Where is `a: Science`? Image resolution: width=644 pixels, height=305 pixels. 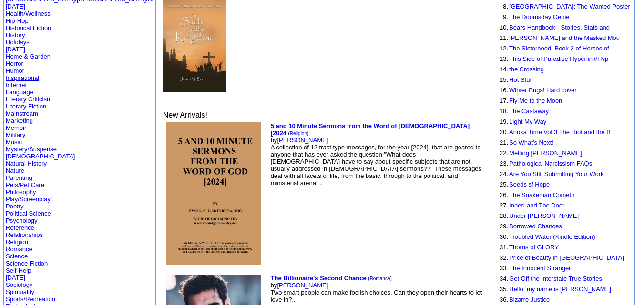
a: Science is located at coordinates (17, 256).